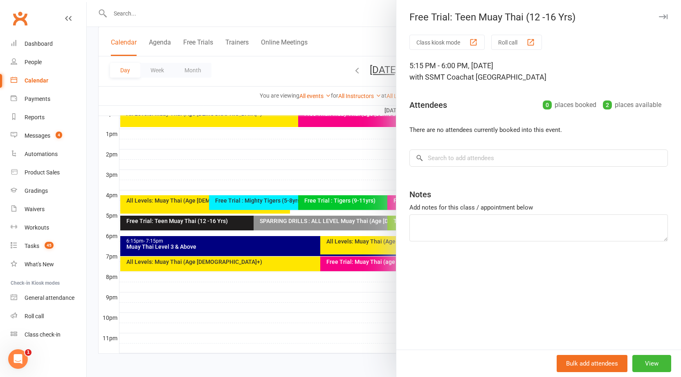 The image size is (681, 377). What do you see at coordinates (651, 364) in the screenshot?
I see `button: View` at bounding box center [651, 364].